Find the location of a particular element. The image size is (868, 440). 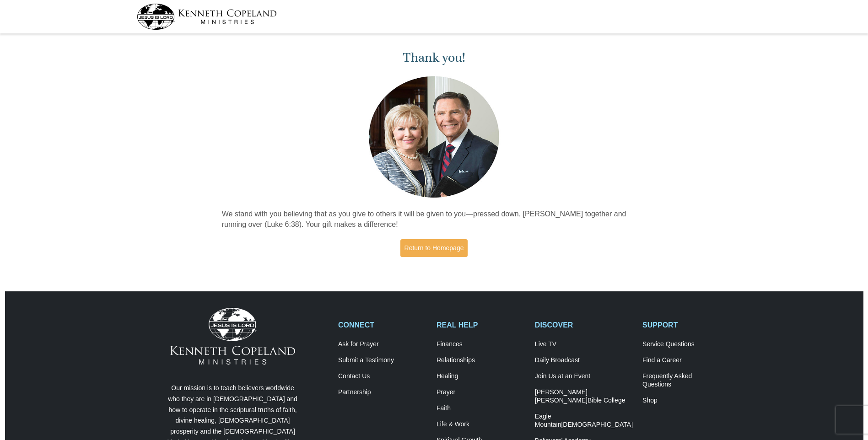

a: Find a Career is located at coordinates (687, 360).